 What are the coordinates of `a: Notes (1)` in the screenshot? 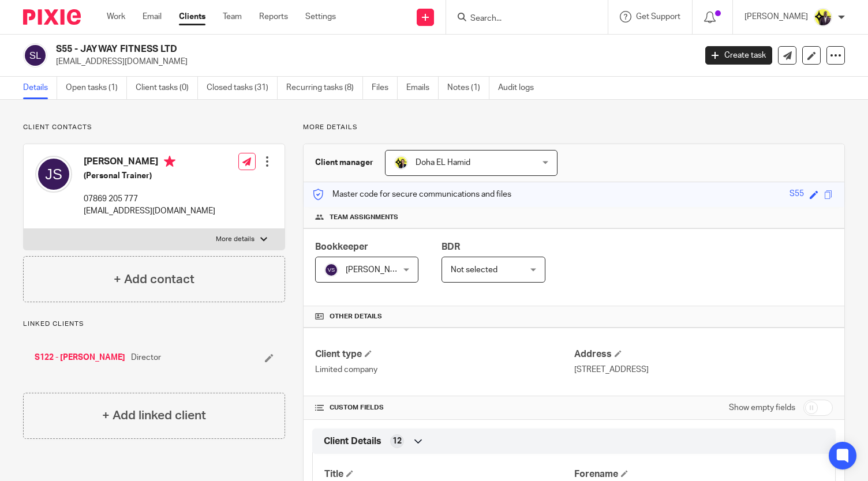 It's located at (468, 88).